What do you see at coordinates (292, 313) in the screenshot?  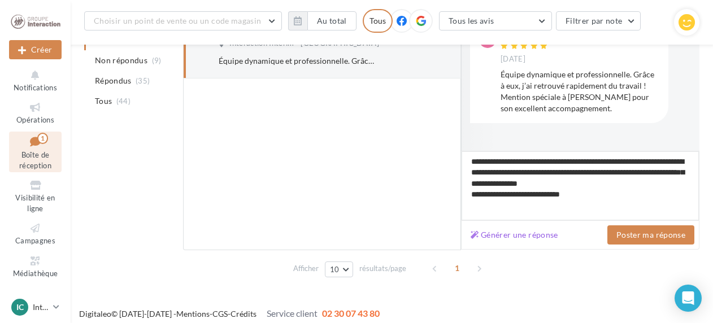 I see `span: Service client` at bounding box center [292, 313].